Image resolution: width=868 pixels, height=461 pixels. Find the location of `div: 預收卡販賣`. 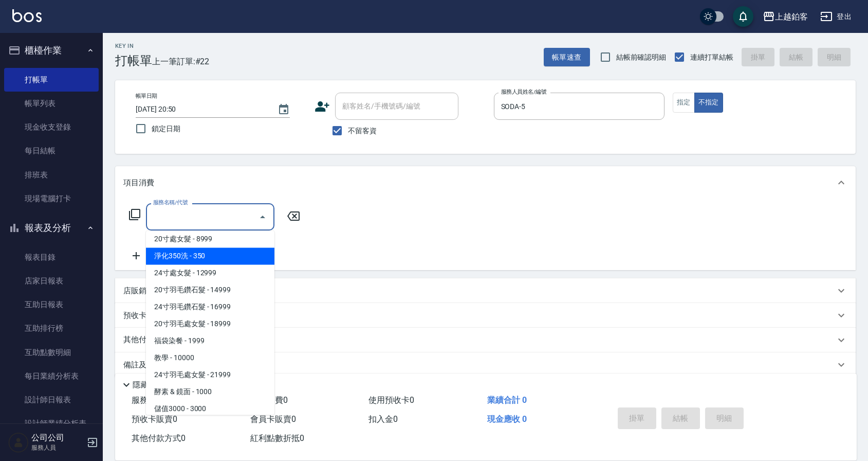

div: 預收卡販賣 is located at coordinates (485, 315).